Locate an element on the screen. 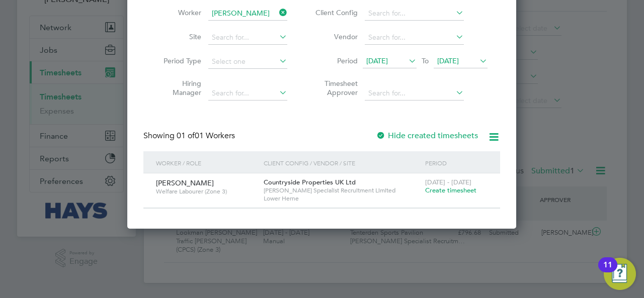  label: Period Type is located at coordinates (178, 61).